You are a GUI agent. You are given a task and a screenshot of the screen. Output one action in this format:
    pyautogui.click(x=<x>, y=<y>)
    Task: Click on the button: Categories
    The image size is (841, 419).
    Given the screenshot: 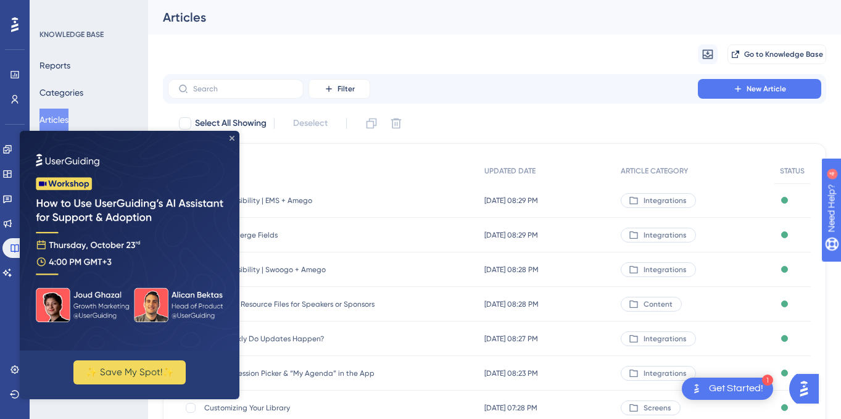 What is the action you would take?
    pyautogui.click(x=61, y=93)
    